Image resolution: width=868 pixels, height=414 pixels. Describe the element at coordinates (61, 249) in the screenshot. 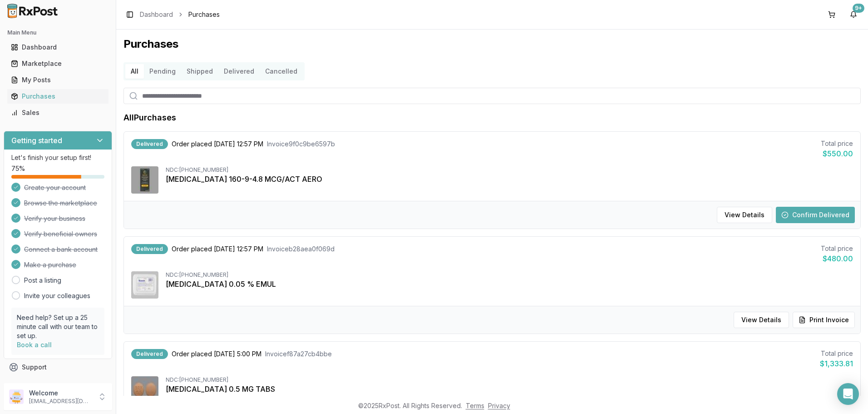

I see `span: Connect a bank account` at that location.